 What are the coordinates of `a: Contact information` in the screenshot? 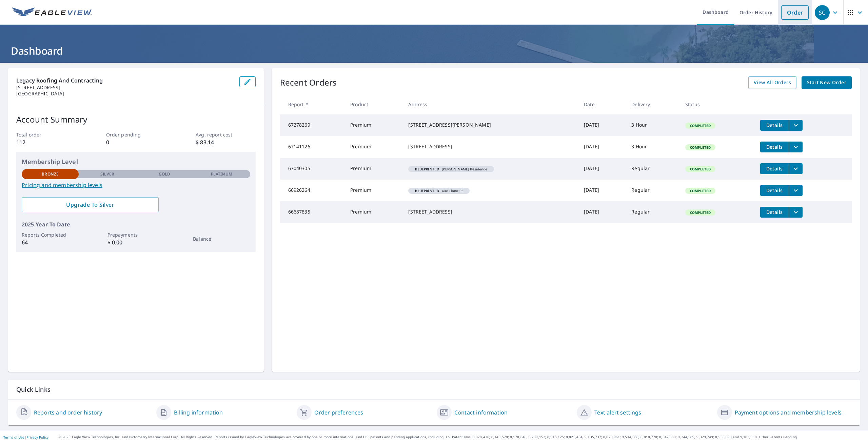 It's located at (480, 412).